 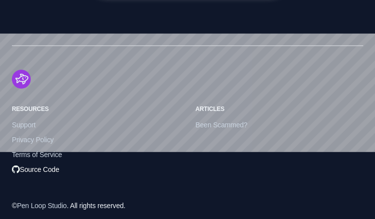 I want to click on span: Support, so click(x=24, y=125).